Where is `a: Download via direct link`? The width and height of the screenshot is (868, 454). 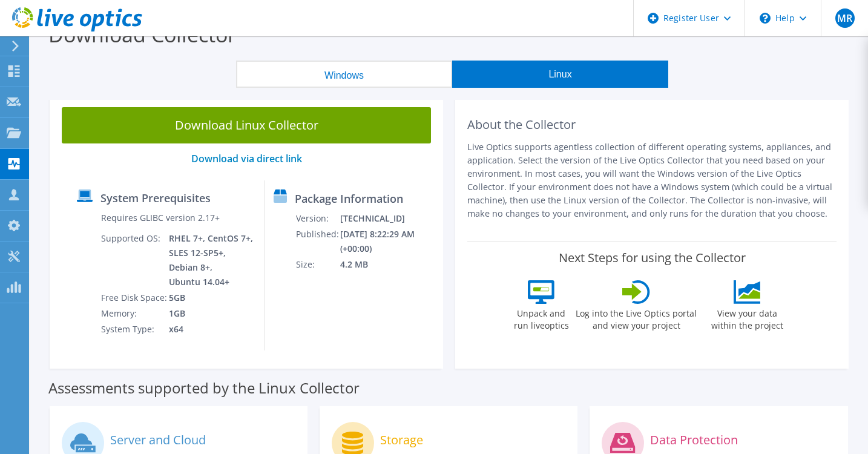
a: Download via direct link is located at coordinates (246, 159).